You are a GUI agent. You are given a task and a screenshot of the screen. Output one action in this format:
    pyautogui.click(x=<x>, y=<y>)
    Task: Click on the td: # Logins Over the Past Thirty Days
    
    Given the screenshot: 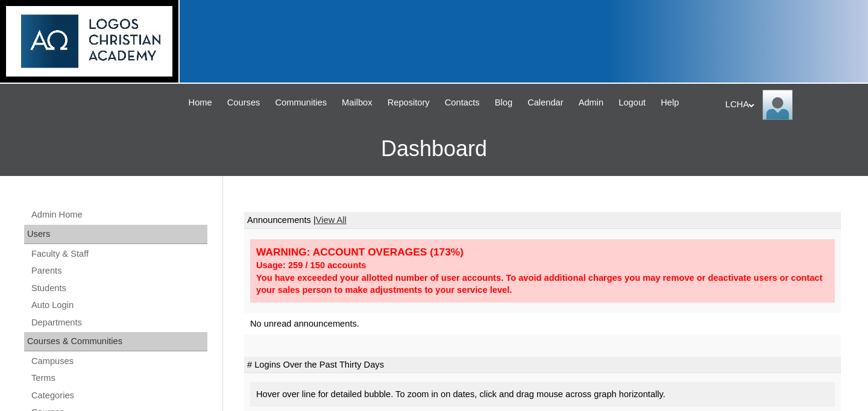 What is the action you would take?
    pyautogui.click(x=542, y=365)
    